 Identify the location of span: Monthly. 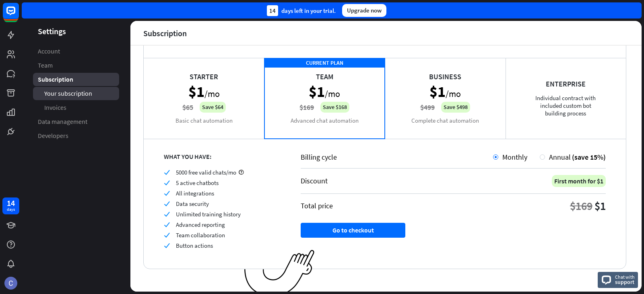
(515, 157).